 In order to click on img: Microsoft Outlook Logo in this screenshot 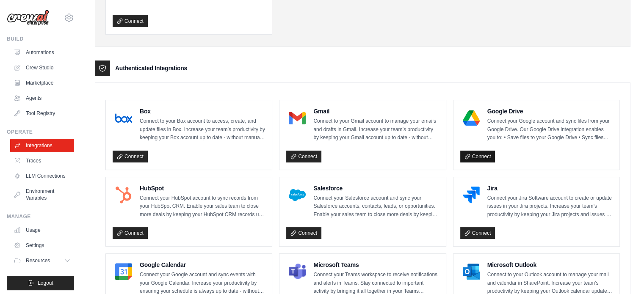, I will do `click(471, 272)`.